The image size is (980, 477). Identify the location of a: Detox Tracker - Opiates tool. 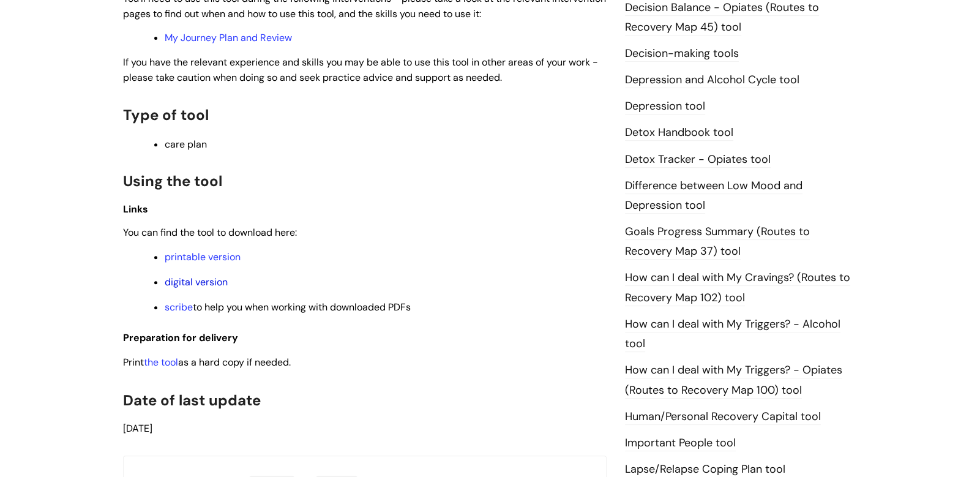
(698, 160).